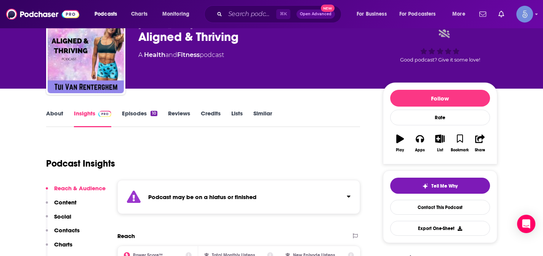  I want to click on a: Episodes10, so click(140, 118).